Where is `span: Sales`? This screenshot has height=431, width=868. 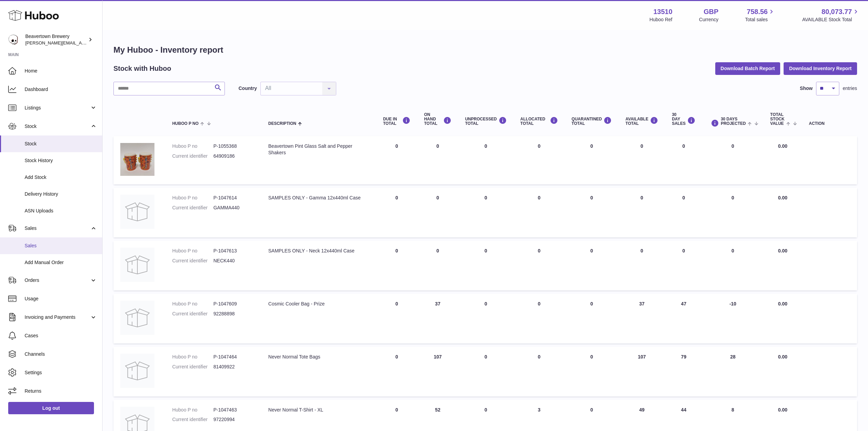
span: Sales is located at coordinates (57, 229).